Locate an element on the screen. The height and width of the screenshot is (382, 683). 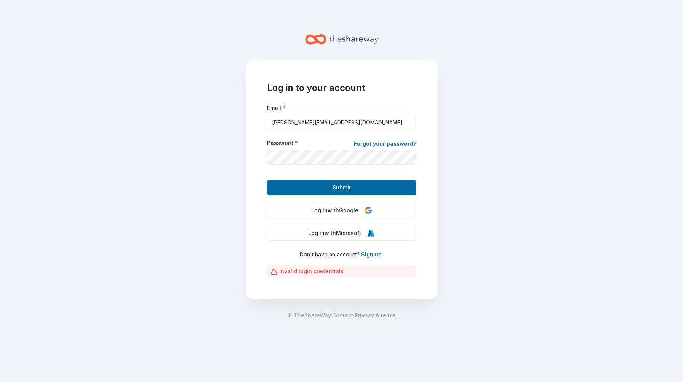
a: Forgot your password? is located at coordinates (385, 145).